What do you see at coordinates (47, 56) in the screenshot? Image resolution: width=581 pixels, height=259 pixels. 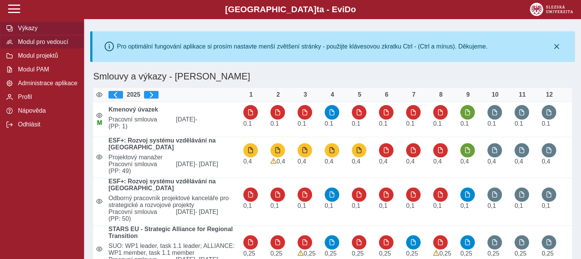 I see `span: Modul projektů` at bounding box center [47, 56].